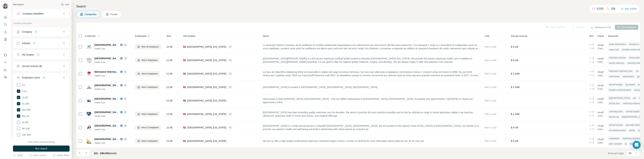  Describe the element at coordinates (616, 153) in the screenshot. I see `span: Rows per page` at that location.